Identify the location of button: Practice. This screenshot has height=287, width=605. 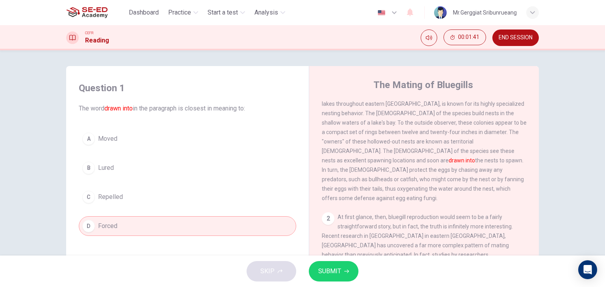
(183, 13).